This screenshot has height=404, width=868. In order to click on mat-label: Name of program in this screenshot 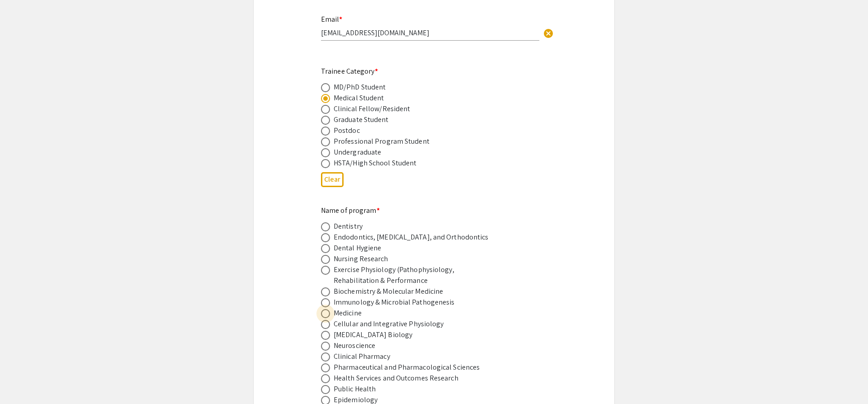, I will do `click(350, 210)`.